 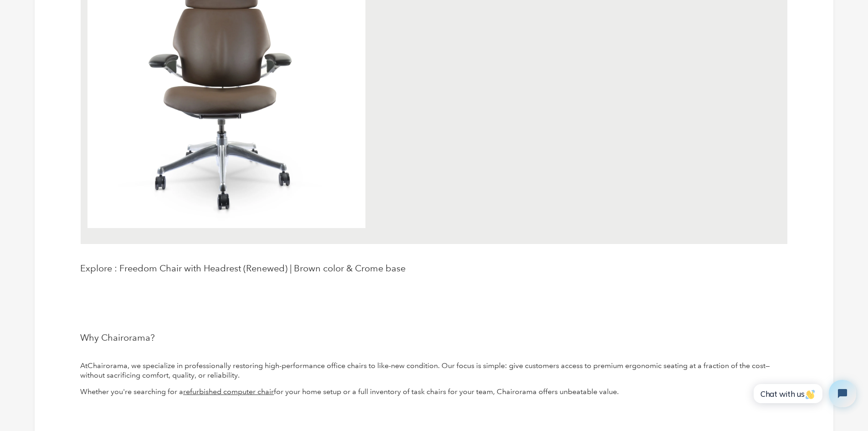 What do you see at coordinates (98, 268) in the screenshot?
I see `span: Explore :` at bounding box center [98, 268].